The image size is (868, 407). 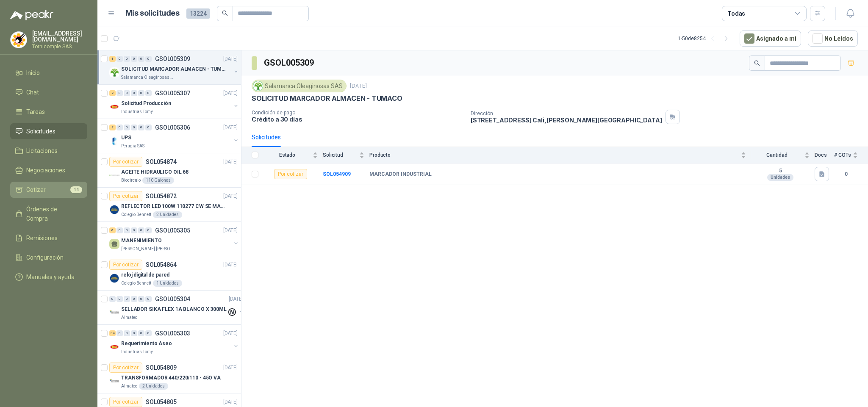 I want to click on span: Producto, so click(x=554, y=155).